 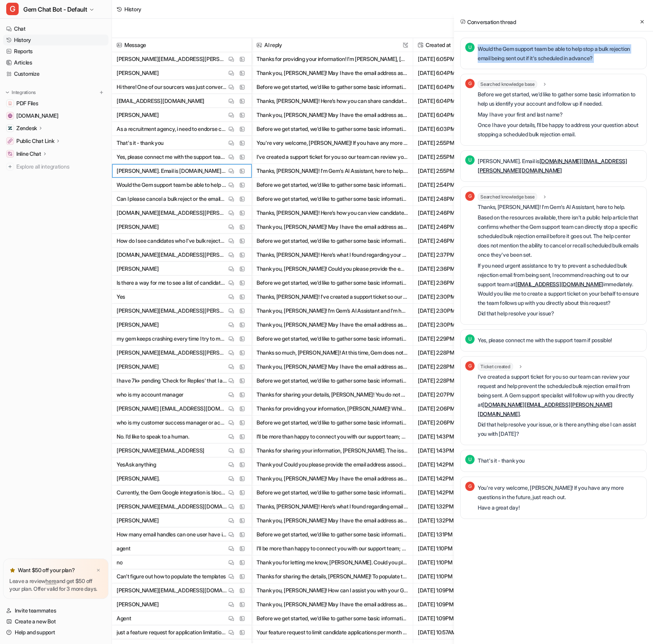 I want to click on p: Hi there! One of our sourcers was just converted from contract to full time - he has the same und..., so click(x=171, y=87).